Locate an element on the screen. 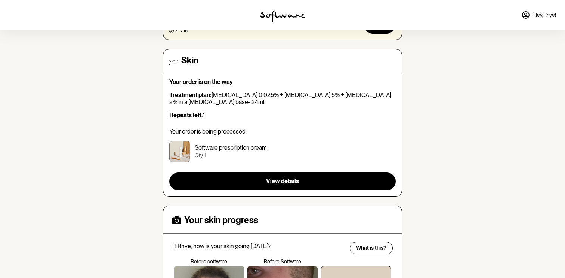 This screenshot has width=565, height=278. button: View details is located at coordinates (282, 182).